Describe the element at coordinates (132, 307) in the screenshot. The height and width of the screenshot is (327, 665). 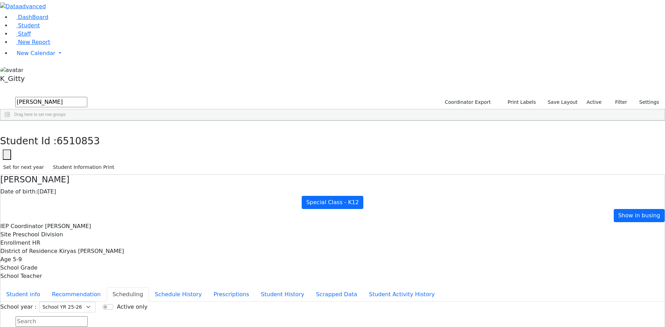
I see `label: Active only` at that location.